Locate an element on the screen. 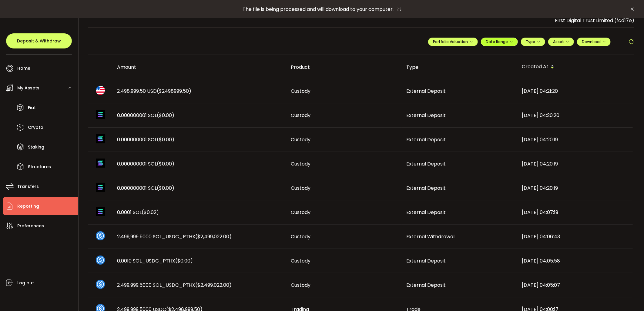 The height and width of the screenshot is (311, 644). span: Home is located at coordinates (24, 68).